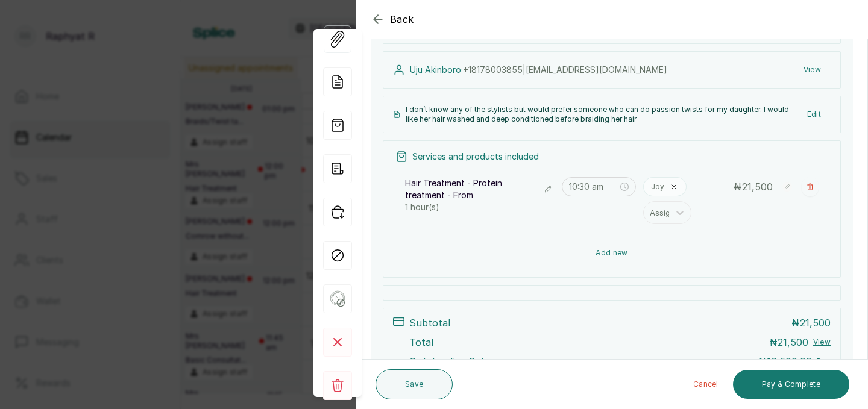 This screenshot has height=409, width=868. Describe the element at coordinates (821, 342) in the screenshot. I see `button: View` at that location.